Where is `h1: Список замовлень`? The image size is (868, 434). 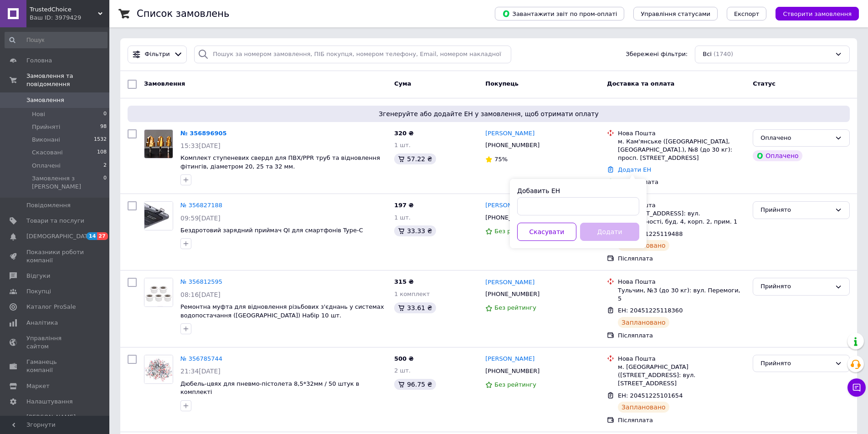
h1: Список замовлень is located at coordinates (183, 14).